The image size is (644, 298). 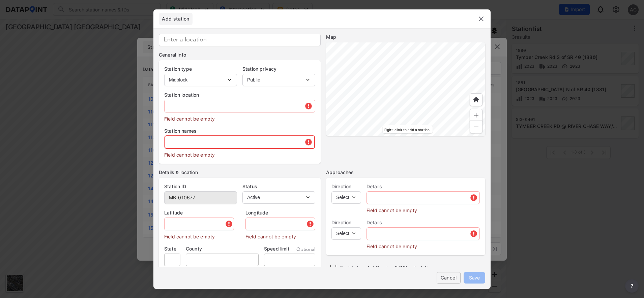 What do you see at coordinates (239, 39) in the screenshot?
I see `input: Enter a location` at bounding box center [239, 39].